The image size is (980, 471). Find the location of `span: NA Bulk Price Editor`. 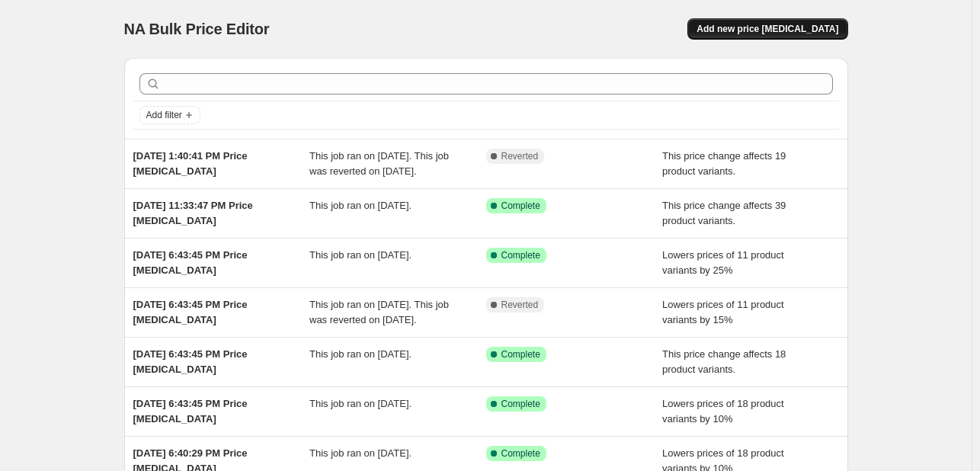

span: NA Bulk Price Editor is located at coordinates (197, 29).